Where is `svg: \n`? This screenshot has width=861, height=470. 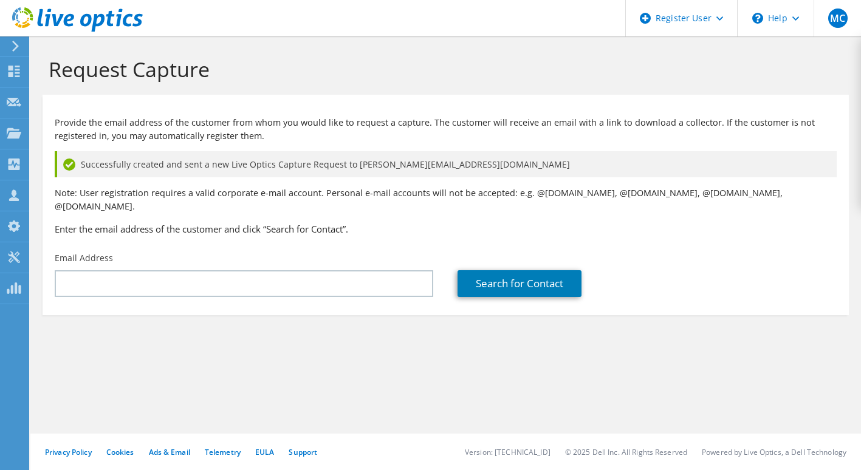
svg: \n is located at coordinates (758, 18).